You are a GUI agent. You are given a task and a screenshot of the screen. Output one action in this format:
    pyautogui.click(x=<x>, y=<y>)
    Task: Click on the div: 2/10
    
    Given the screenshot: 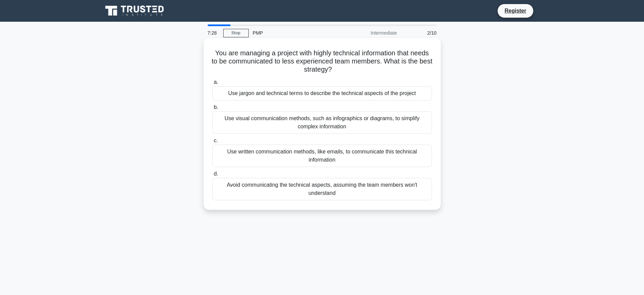 What is the action you would take?
    pyautogui.click(x=421, y=33)
    